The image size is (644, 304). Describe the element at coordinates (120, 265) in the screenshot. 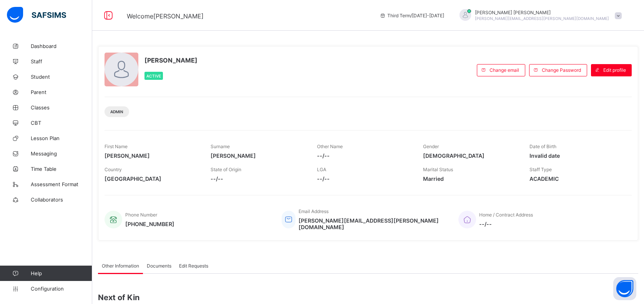

I see `span: Other Information` at that location.